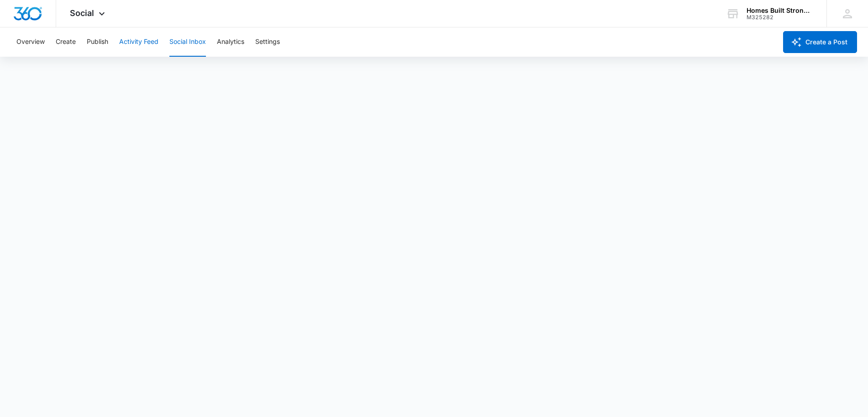 Image resolution: width=868 pixels, height=417 pixels. What do you see at coordinates (820, 42) in the screenshot?
I see `button: Create a Post` at bounding box center [820, 42].